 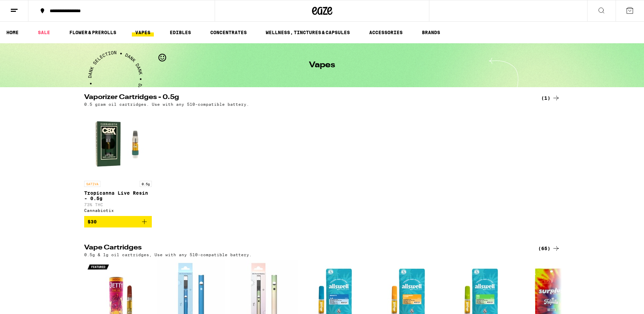 I want to click on div: Cannabiotix, so click(x=118, y=210).